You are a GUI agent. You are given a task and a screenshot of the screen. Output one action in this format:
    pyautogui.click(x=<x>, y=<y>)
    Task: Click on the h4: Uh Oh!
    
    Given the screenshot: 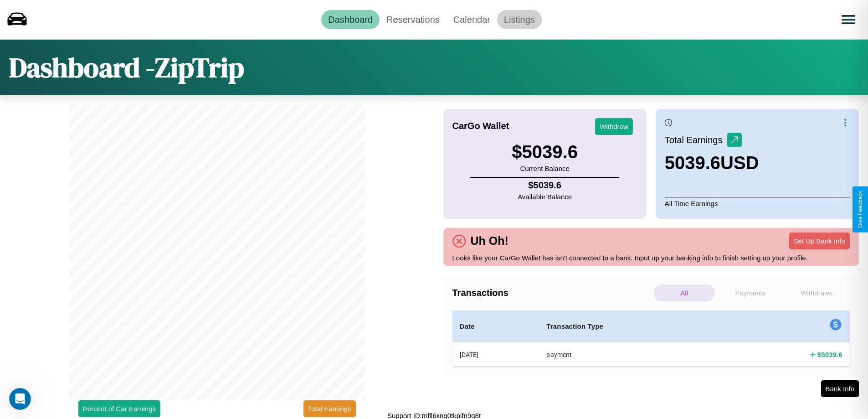 What is the action you would take?
    pyautogui.click(x=489, y=241)
    